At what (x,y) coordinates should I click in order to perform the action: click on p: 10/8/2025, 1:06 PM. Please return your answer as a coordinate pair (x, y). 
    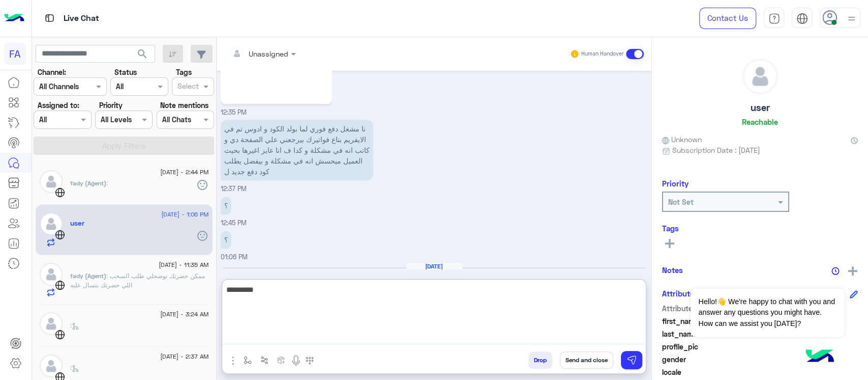
    Looking at the image, I should click on (226, 239).